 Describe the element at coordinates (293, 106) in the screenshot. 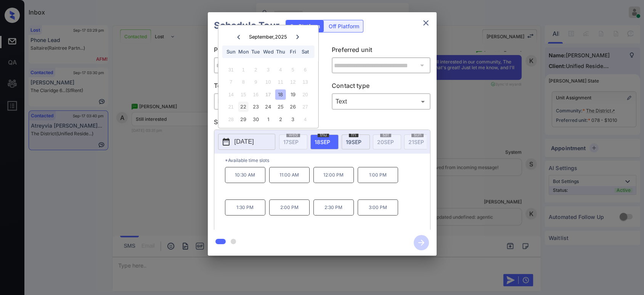

I see `div: Choose Friday, September 26th, 2025` at that location.